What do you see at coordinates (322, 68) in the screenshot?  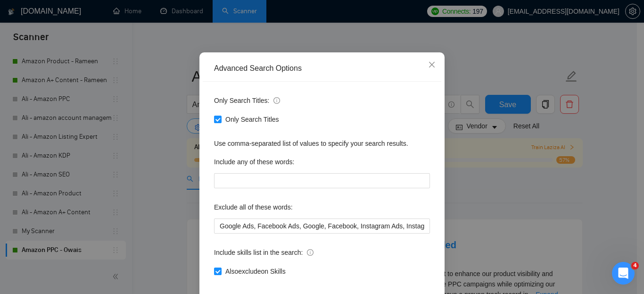 I see `div: Advanced Search Options` at bounding box center [322, 68].